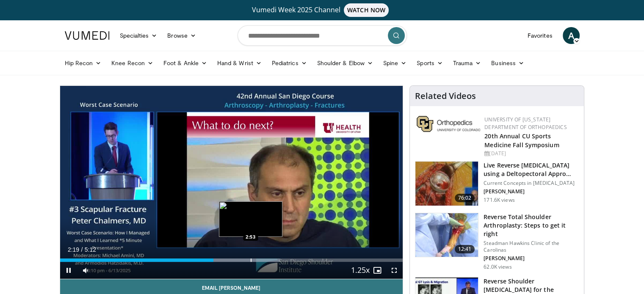  I want to click on button: Enable picture-in-picture mode, so click(377, 270).